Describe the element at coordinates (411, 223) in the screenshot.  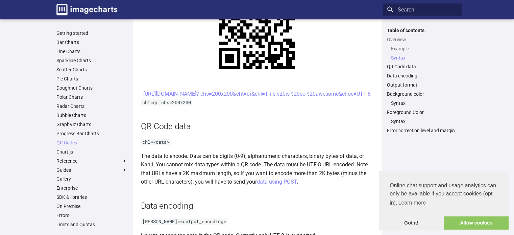
I see `a: dismiss cookie message` at that location.